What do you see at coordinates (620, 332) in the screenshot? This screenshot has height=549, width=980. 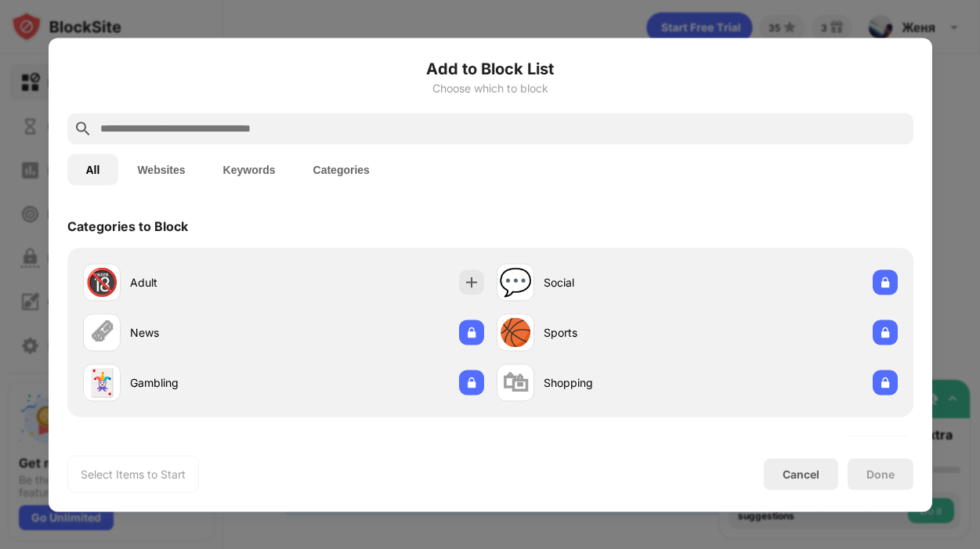 I see `div: Sports` at bounding box center [620, 332].